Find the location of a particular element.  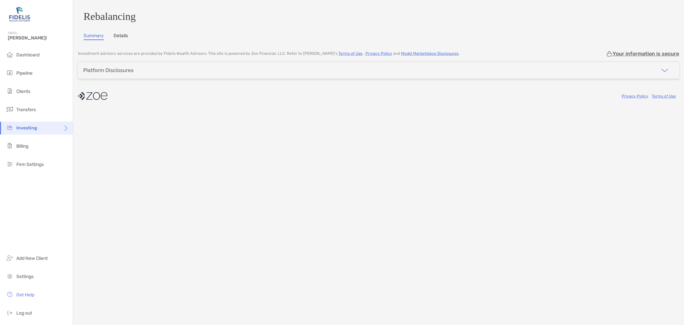

img: icon arrow is located at coordinates (665, 71).